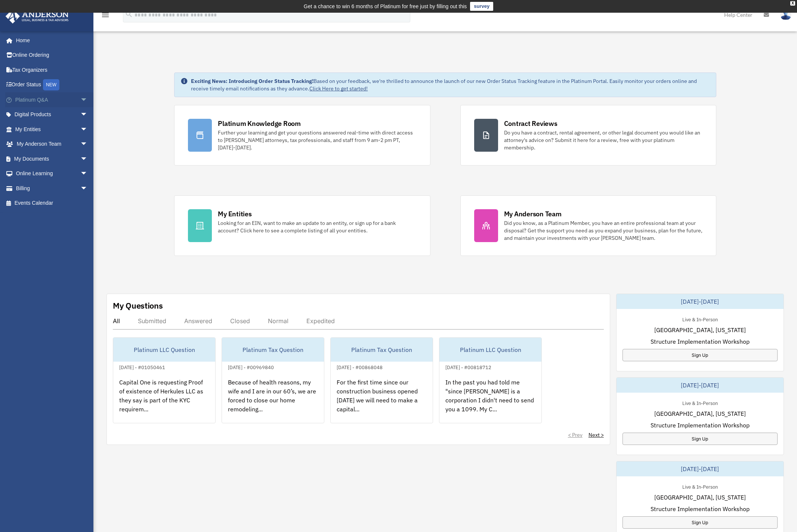 The width and height of the screenshot is (797, 532). Describe the element at coordinates (339, 88) in the screenshot. I see `a: Click Here to get started!` at that location.